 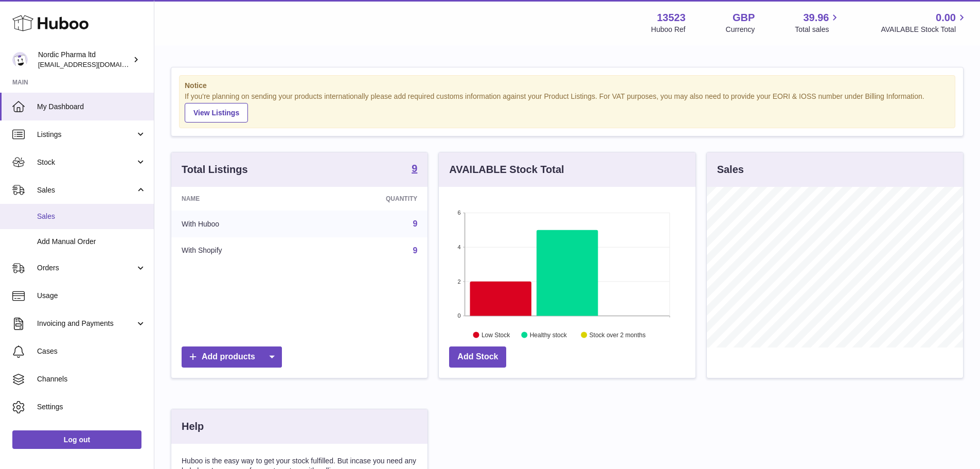 What do you see at coordinates (91, 296) in the screenshot?
I see `span: Usage` at bounding box center [91, 296].